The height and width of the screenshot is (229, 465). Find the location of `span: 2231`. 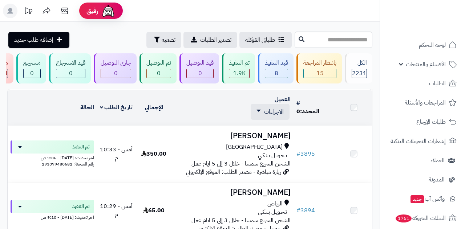

span: 2231 is located at coordinates (360, 73).